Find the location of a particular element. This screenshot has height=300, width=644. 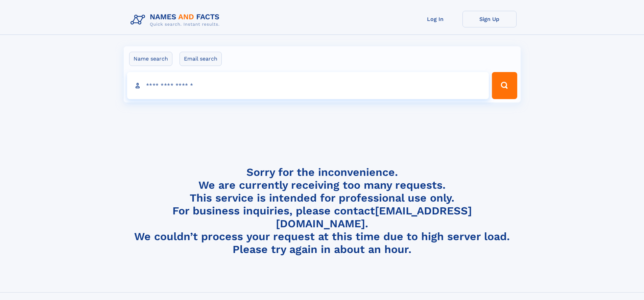

a: Log In is located at coordinates (435, 19).